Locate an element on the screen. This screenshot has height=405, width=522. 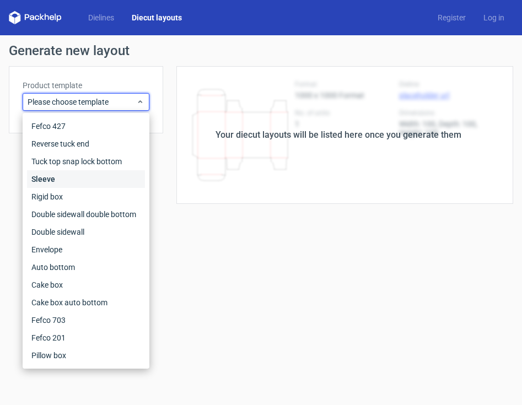
div: Auto bottom is located at coordinates (86, 267).